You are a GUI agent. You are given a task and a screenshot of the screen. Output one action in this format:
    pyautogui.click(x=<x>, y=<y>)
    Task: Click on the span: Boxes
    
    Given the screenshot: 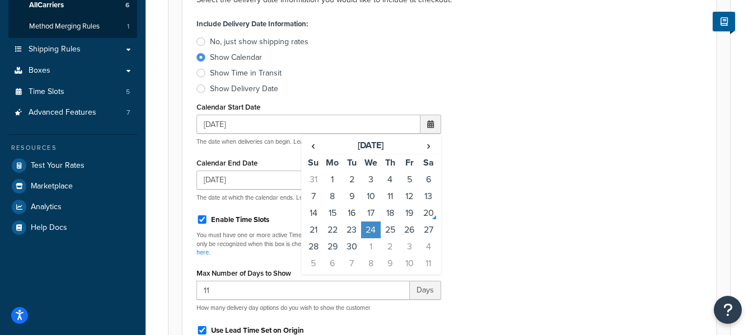 What is the action you would take?
    pyautogui.click(x=39, y=71)
    